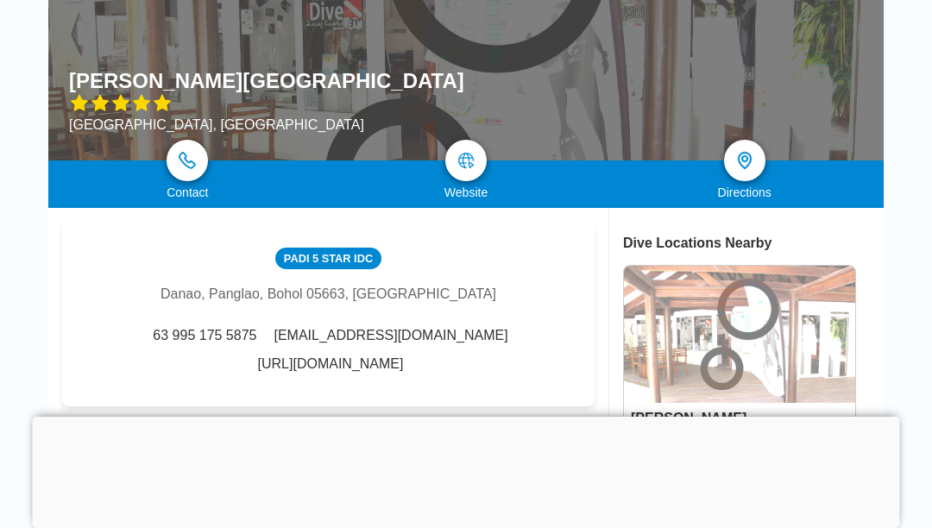  Describe the element at coordinates (205, 335) in the screenshot. I see `a: 63 995 175 5875` at that location.